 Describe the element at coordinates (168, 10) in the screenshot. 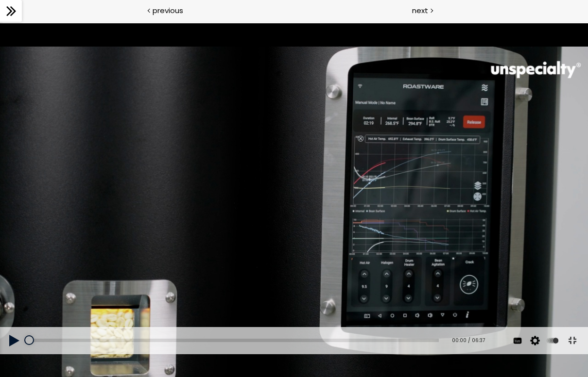

I see `span: previous` at that location.